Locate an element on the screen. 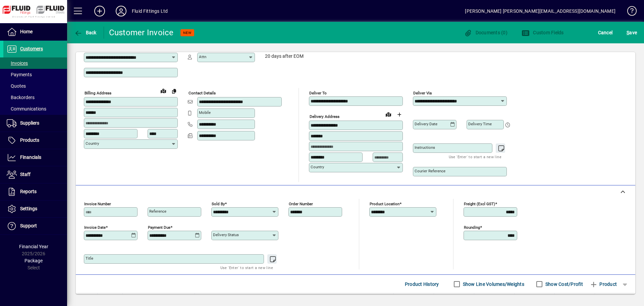 The width and height of the screenshot is (644, 306). a: Settings is located at coordinates (35, 209).